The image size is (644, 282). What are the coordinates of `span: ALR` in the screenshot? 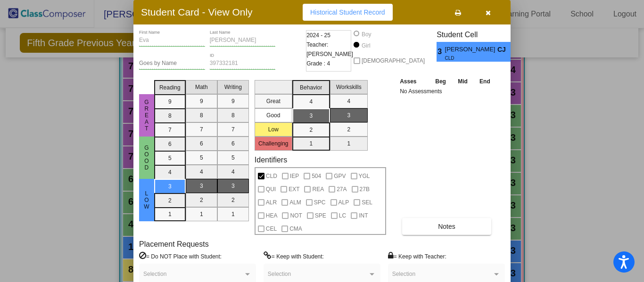 It's located at (271, 203).